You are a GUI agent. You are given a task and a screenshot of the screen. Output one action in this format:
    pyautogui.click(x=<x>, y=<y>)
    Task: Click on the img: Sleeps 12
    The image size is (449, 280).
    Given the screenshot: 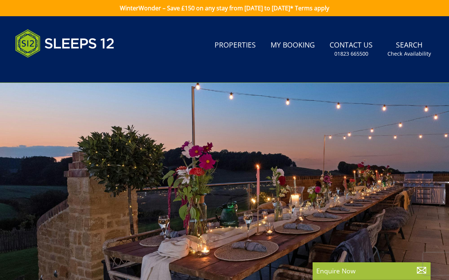 What is the action you would take?
    pyautogui.click(x=65, y=43)
    